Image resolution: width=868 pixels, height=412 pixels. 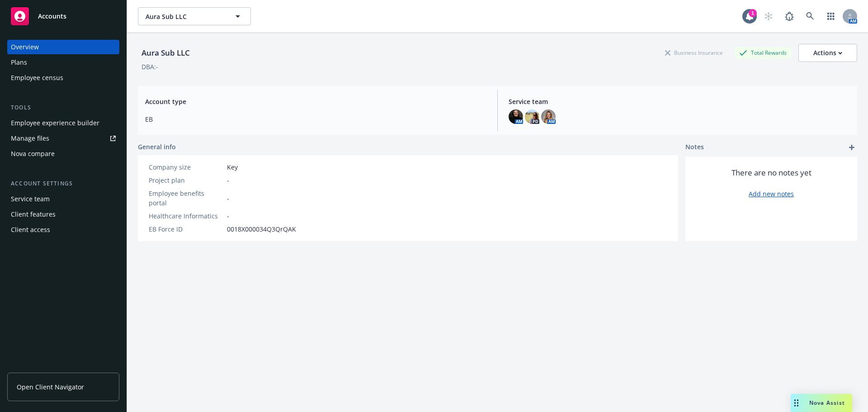 I want to click on a: Client features, so click(x=63, y=214).